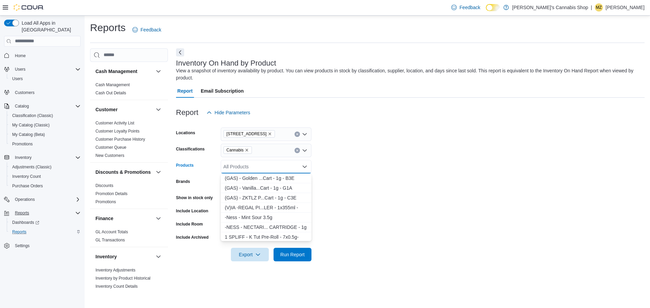 The height and width of the screenshot is (308, 650). What do you see at coordinates (115, 123) in the screenshot?
I see `span: Customer Activity List` at bounding box center [115, 123].